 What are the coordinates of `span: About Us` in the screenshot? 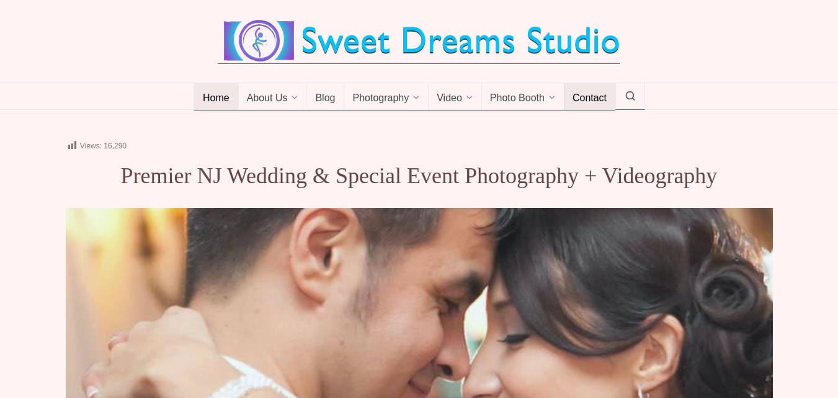 It's located at (267, 99).